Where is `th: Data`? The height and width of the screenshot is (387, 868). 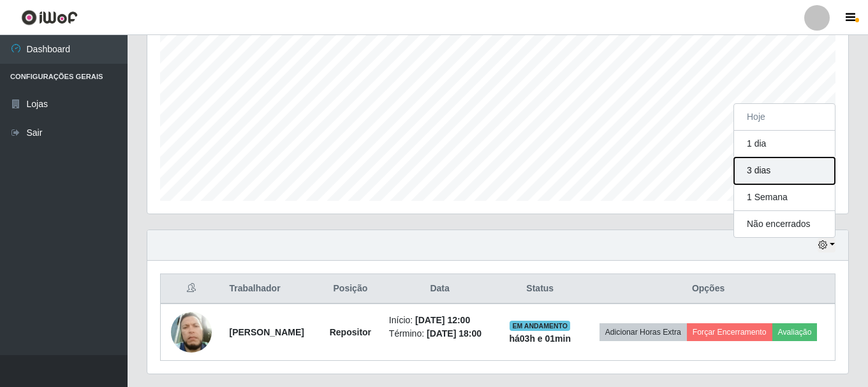
th: Data is located at coordinates (440, 289).